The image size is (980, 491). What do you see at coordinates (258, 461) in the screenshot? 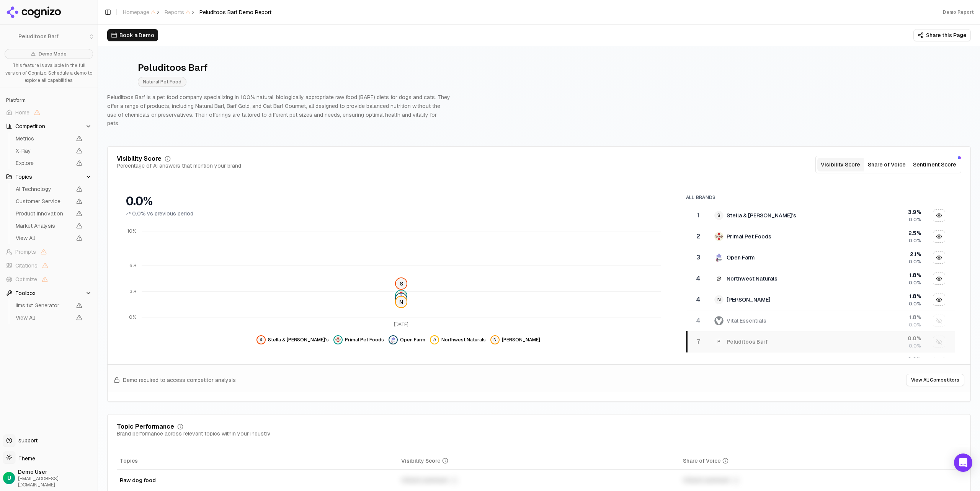
I see `th: Topics` at bounding box center [258, 461].